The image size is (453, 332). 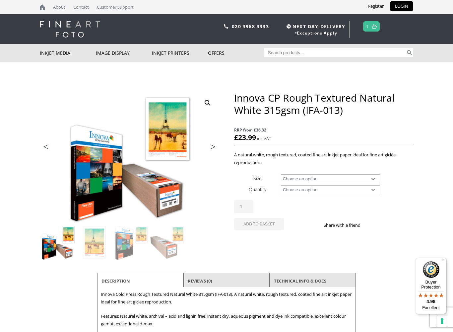 What do you see at coordinates (168, 242) in the screenshot?
I see `img: Innova CP Rough Textured Natural White 315gsm (IFA-013) - Image 4` at bounding box center [168, 242].